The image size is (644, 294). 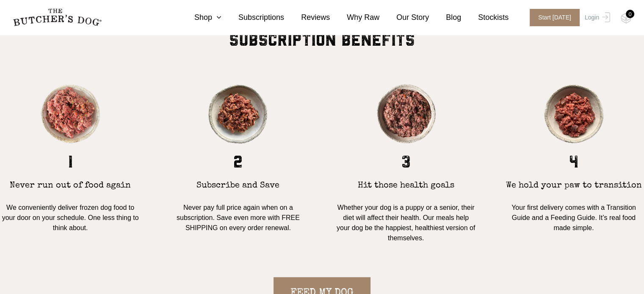 I want to click on h4: 4, so click(x=574, y=162).